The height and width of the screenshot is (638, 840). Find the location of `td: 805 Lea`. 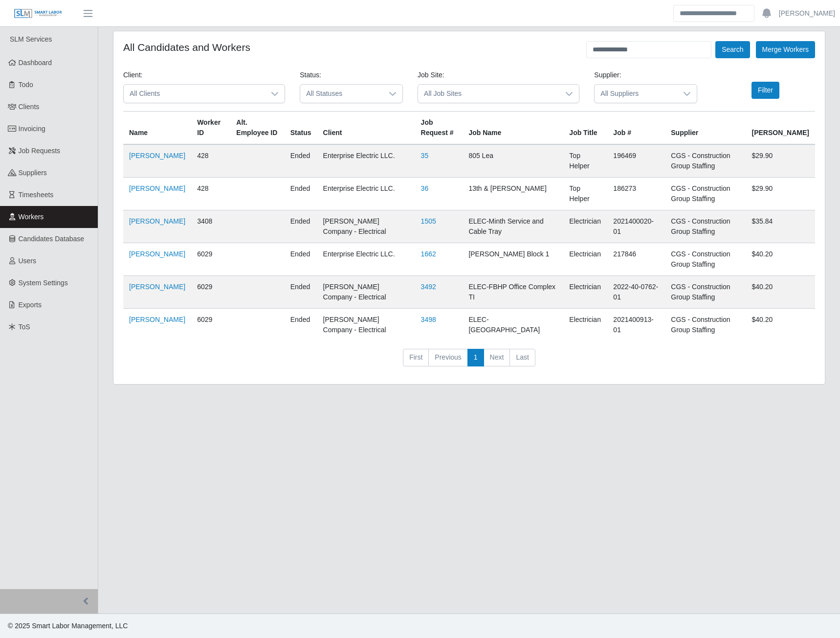

td: 805 Lea is located at coordinates (513, 161).